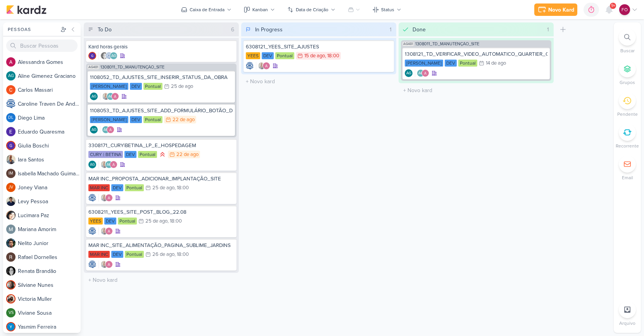 This screenshot has height=336, width=644. What do you see at coordinates (627, 146) in the screenshot?
I see `p: Recorrente` at bounding box center [627, 146].